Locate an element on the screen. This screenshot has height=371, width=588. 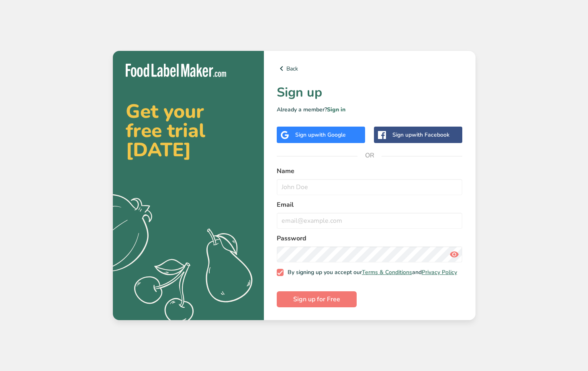
a: Privacy Policy is located at coordinates (439, 272).